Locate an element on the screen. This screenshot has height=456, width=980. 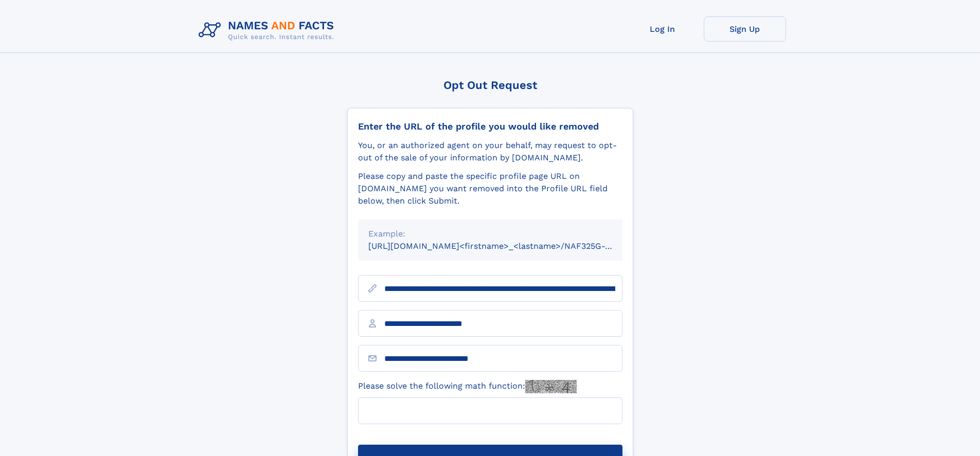
div: Enter the URL of the profile you would like removed is located at coordinates (490, 127).